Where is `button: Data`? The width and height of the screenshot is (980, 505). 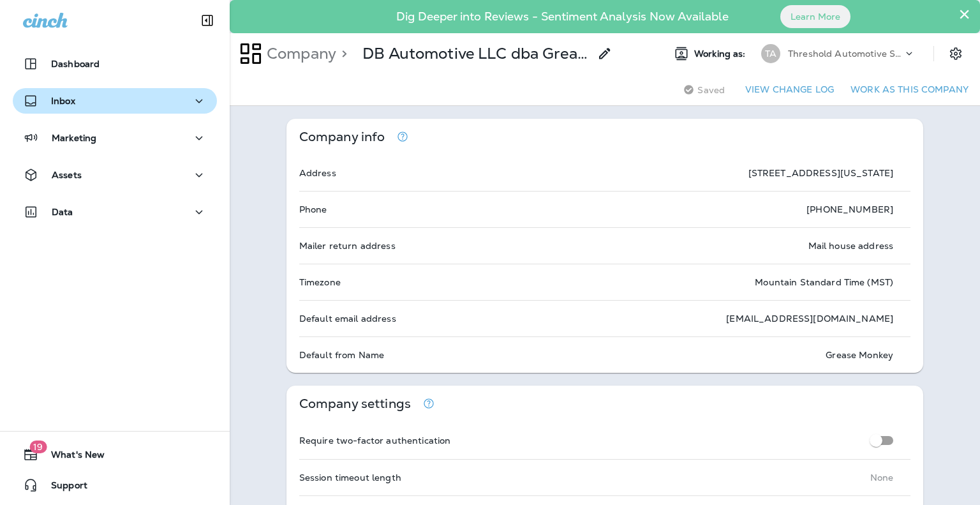 button: Data is located at coordinates (115, 212).